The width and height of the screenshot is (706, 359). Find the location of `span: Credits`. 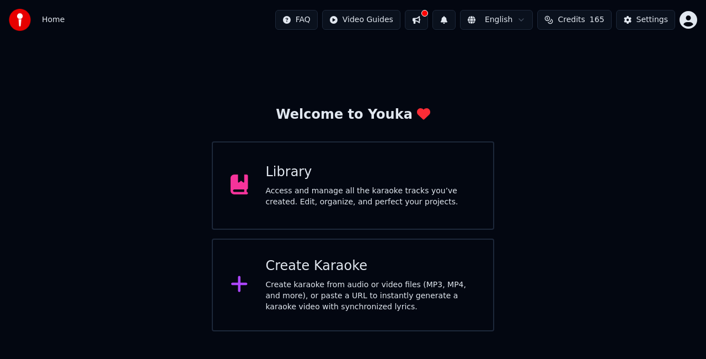

span: Credits is located at coordinates (571, 20).